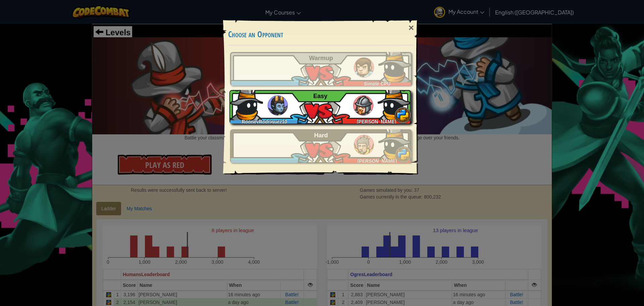  What do you see at coordinates (364, 68) in the screenshot?
I see `img: humans_ladder_tutorial.png` at bounding box center [364, 68].